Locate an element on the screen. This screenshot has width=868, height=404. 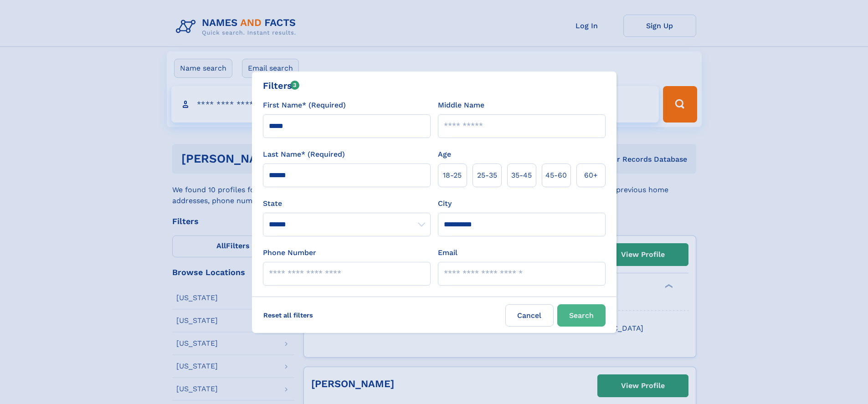
span: 25‑35 is located at coordinates (487, 175).